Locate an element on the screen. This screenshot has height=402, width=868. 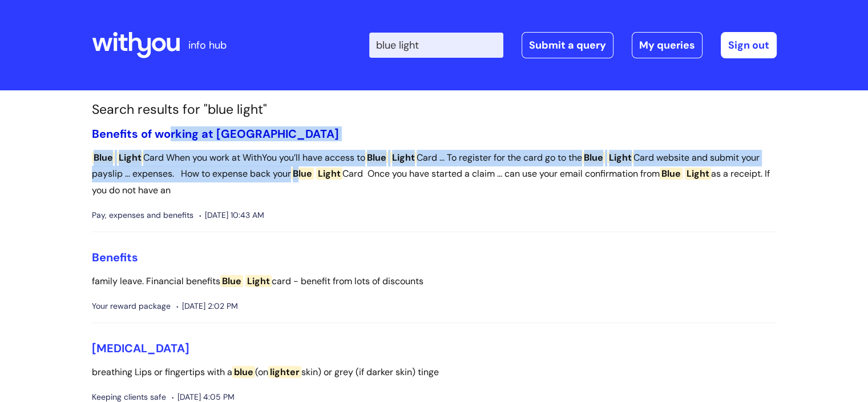
a: Benefits is located at coordinates (115, 257).